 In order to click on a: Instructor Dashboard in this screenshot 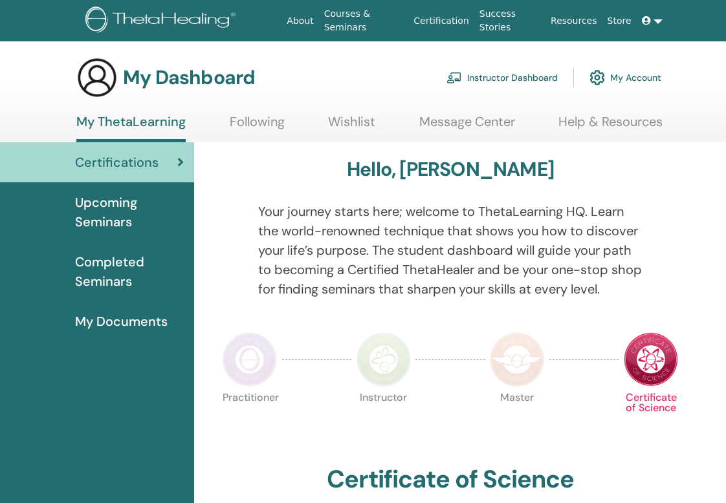, I will do `click(502, 78)`.